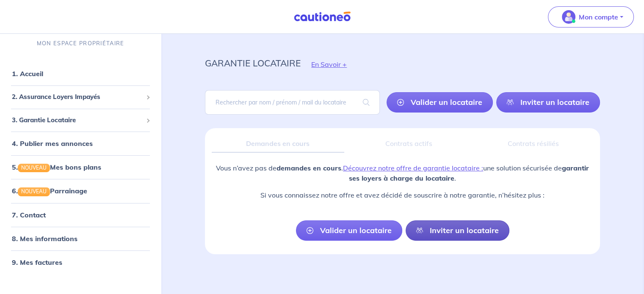 Image resolution: width=644 pixels, height=294 pixels. I want to click on a: 6.NOUVEAUParrainage, so click(50, 191).